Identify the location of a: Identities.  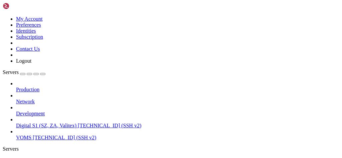
(26, 31).